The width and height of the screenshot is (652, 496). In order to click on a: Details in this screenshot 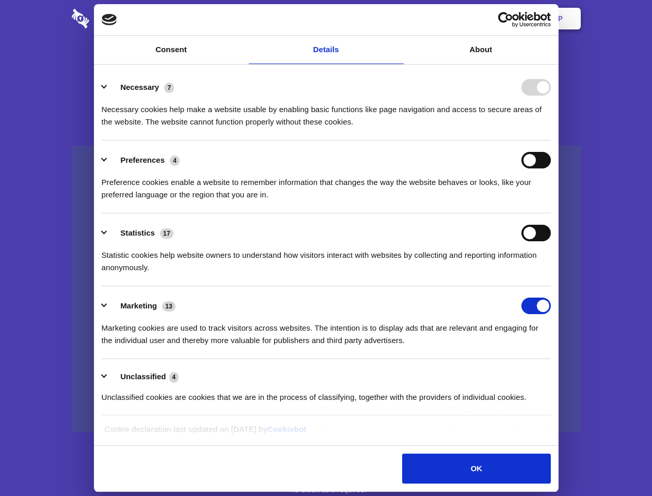, I will do `click(326, 50)`.